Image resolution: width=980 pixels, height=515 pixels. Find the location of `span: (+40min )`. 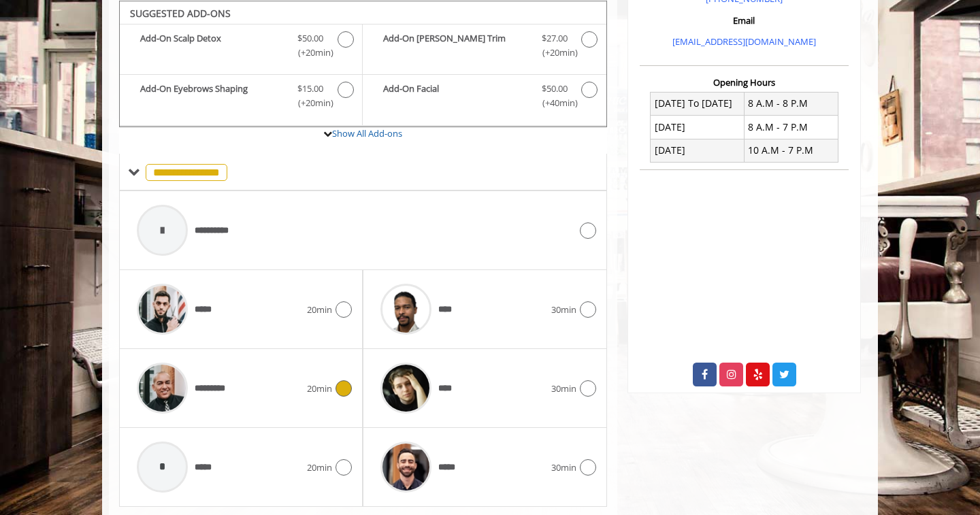

span: (+40min ) is located at coordinates (554, 103).